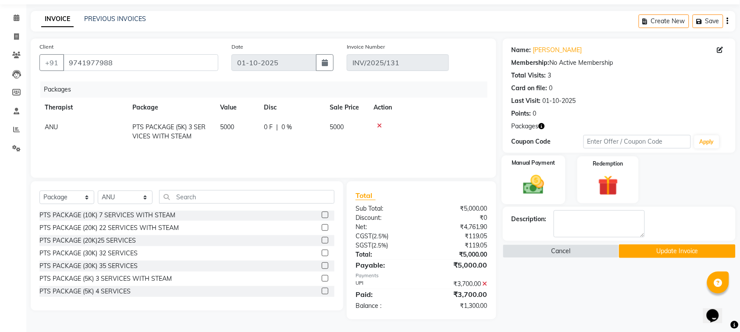 The image size is (740, 332). Describe the element at coordinates (521, 50) in the screenshot. I see `div: Name:` at that location.